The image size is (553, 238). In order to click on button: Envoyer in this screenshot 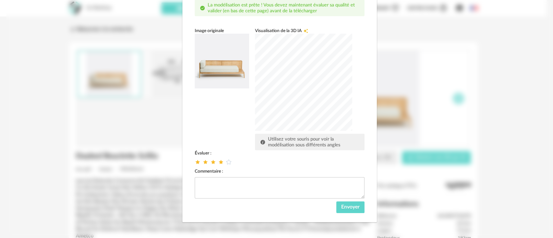, I will do `click(351, 208)`.